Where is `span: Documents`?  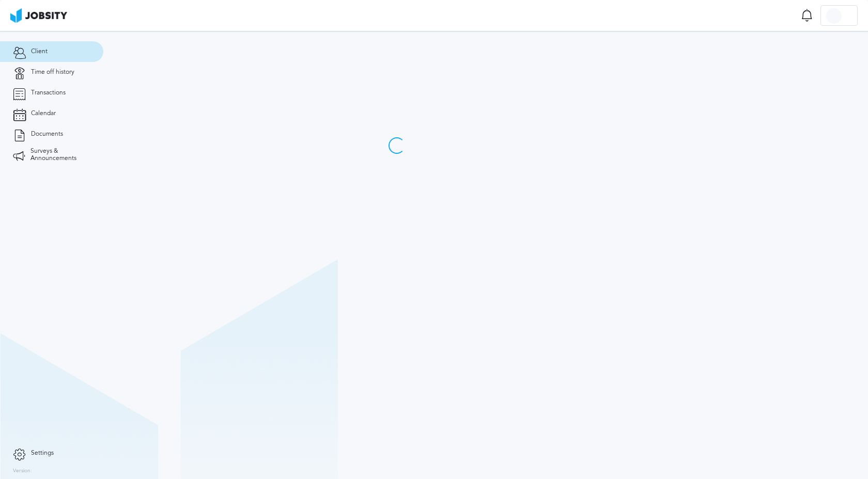 span: Documents is located at coordinates (47, 134).